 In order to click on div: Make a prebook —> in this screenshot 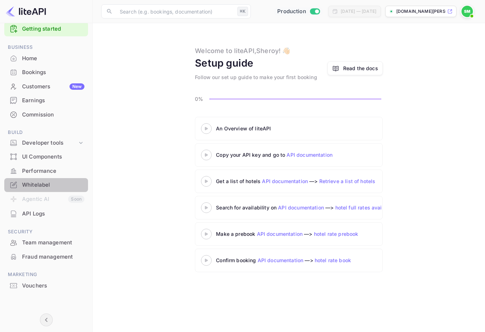, I will do `click(305, 234)`.